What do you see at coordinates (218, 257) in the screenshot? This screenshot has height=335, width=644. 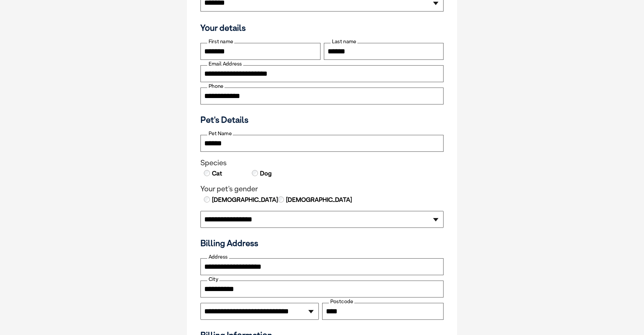 I see `label: Address` at bounding box center [218, 257].